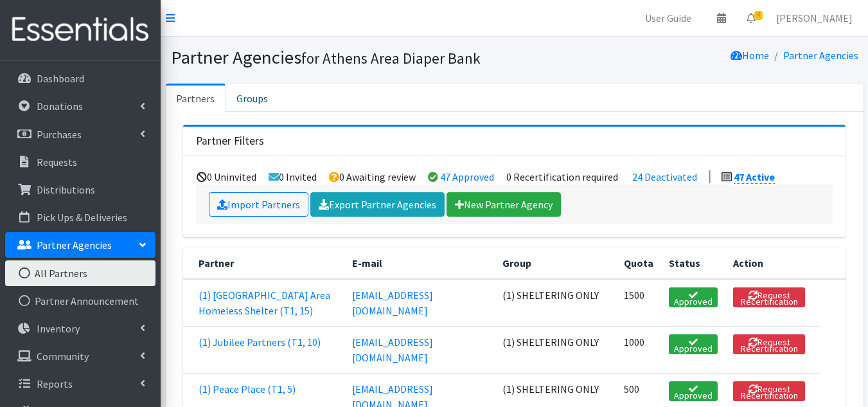 This screenshot has width=868, height=407. What do you see at coordinates (562, 177) in the screenshot?
I see `li: 0 Recertification required` at bounding box center [562, 177].